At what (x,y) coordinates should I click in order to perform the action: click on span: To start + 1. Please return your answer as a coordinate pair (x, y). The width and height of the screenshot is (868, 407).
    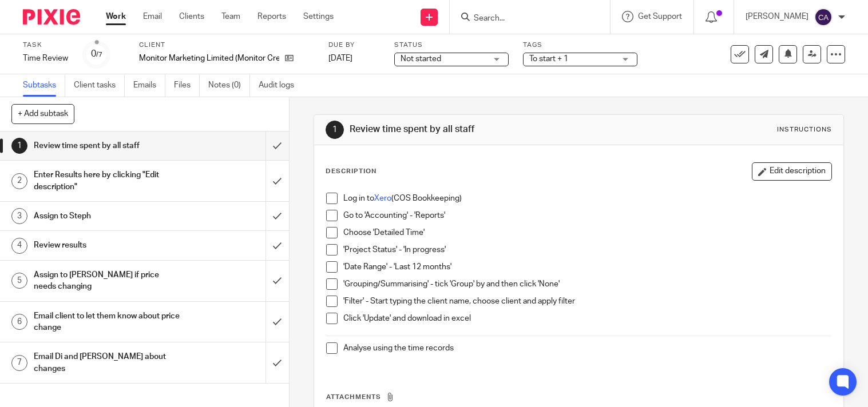
    Looking at the image, I should click on (549, 59).